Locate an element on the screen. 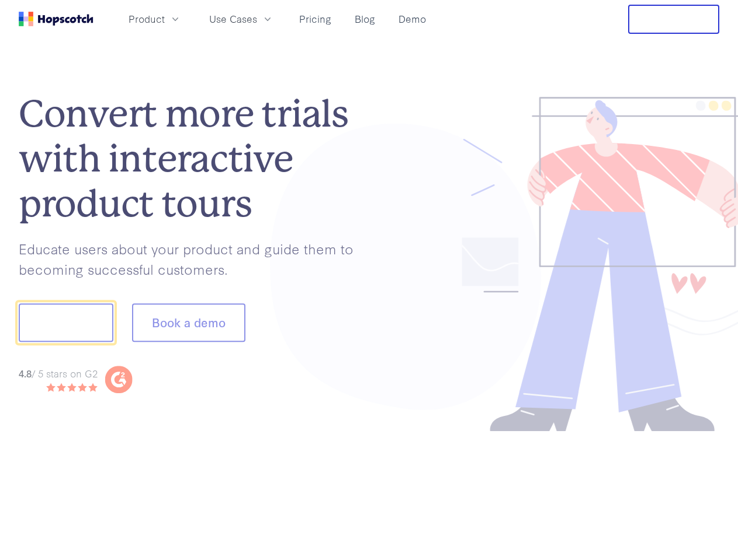  strong: 4.8 is located at coordinates (25, 373).